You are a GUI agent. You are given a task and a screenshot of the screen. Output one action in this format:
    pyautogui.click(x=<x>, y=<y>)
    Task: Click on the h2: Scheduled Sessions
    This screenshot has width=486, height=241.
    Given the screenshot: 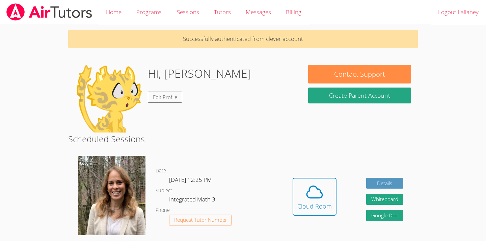 What is the action you would take?
    pyautogui.click(x=243, y=139)
    